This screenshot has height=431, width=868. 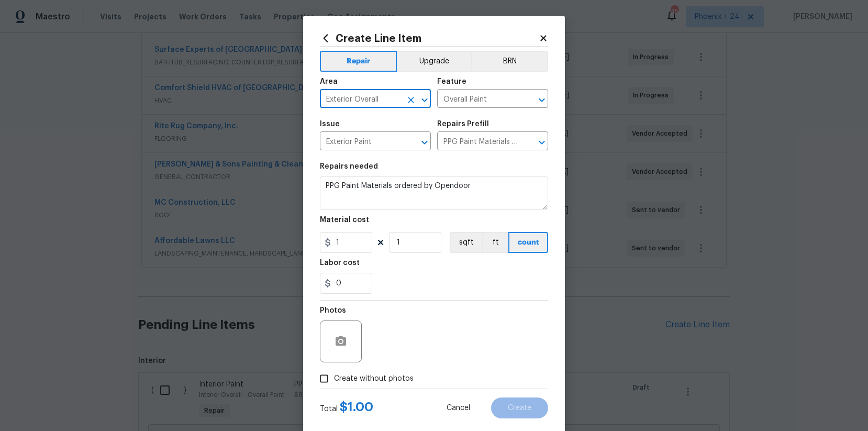 What do you see at coordinates (374, 378) in the screenshot?
I see `span: Create without photos` at bounding box center [374, 378].